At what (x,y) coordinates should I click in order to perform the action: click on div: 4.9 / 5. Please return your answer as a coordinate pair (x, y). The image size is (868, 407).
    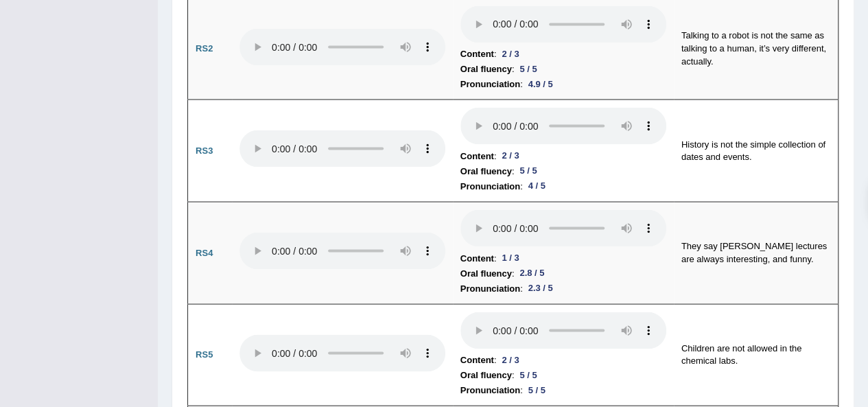
    Looking at the image, I should click on (541, 84).